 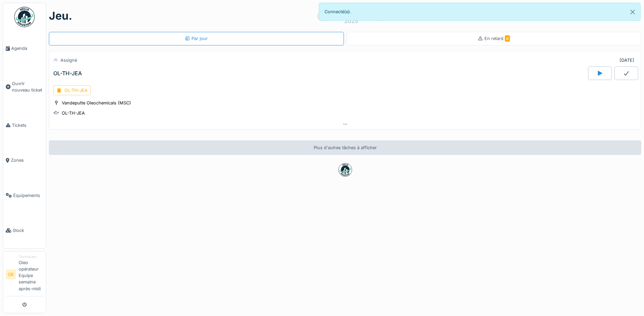 I want to click on img: Badge_color-CXgf-gQk.svg, so click(x=25, y=17).